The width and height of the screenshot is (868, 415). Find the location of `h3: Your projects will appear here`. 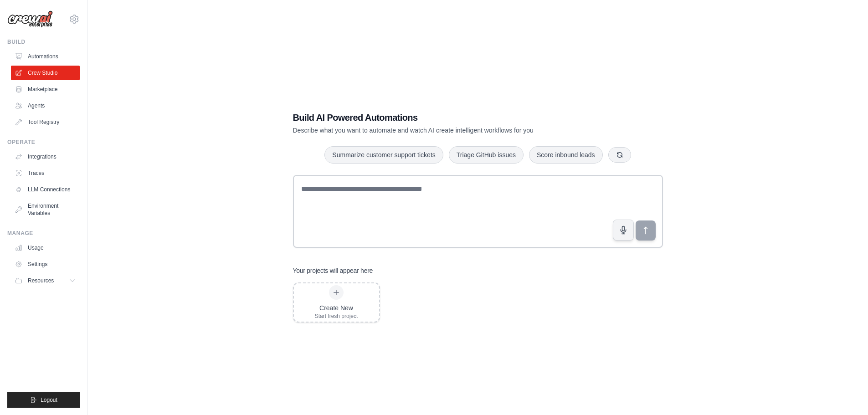

h3: Your projects will appear here is located at coordinates (333, 271).